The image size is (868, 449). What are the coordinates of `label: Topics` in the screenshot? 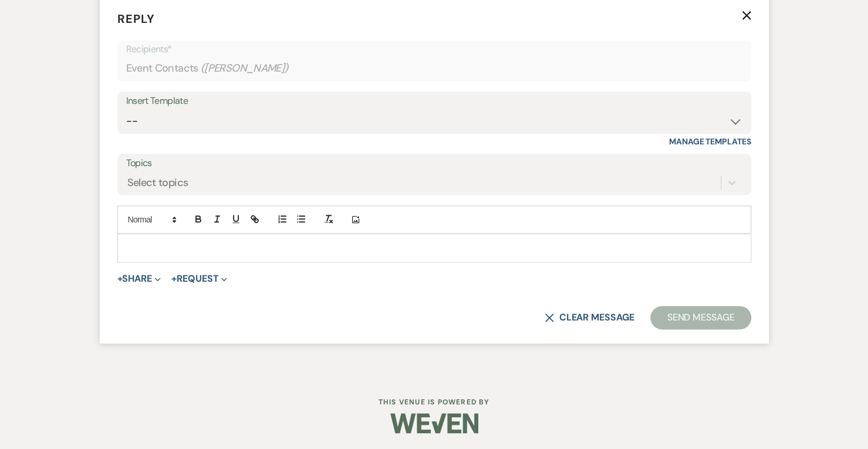 It's located at (435, 163).